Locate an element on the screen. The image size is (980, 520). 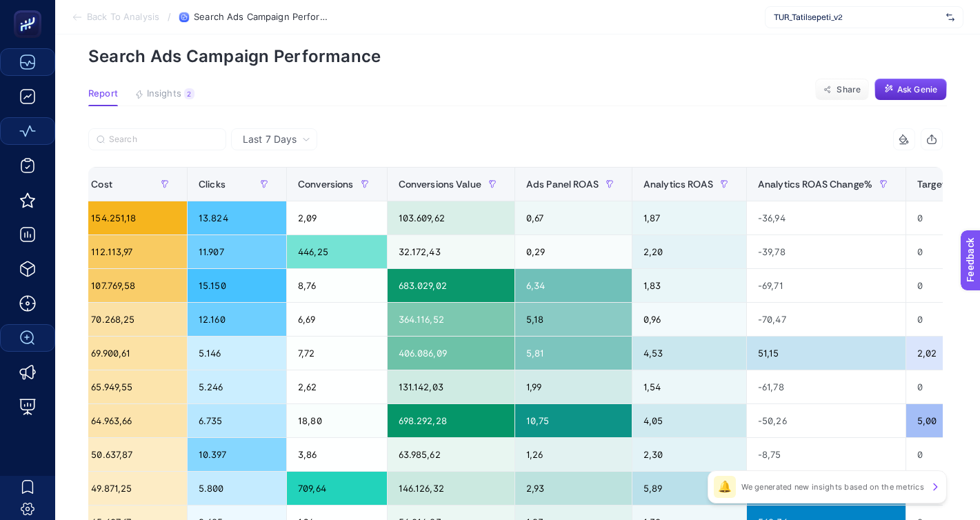
div: 446,25 is located at coordinates (336, 252).